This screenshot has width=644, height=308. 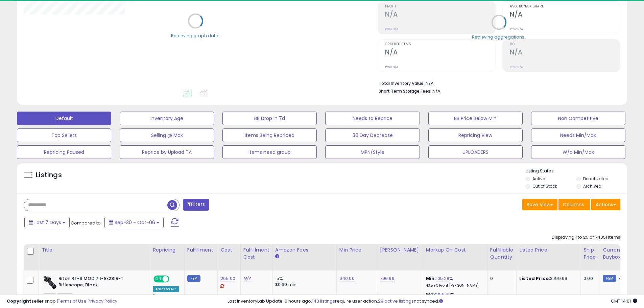 I want to click on button: W/o Min/Max, so click(x=578, y=152).